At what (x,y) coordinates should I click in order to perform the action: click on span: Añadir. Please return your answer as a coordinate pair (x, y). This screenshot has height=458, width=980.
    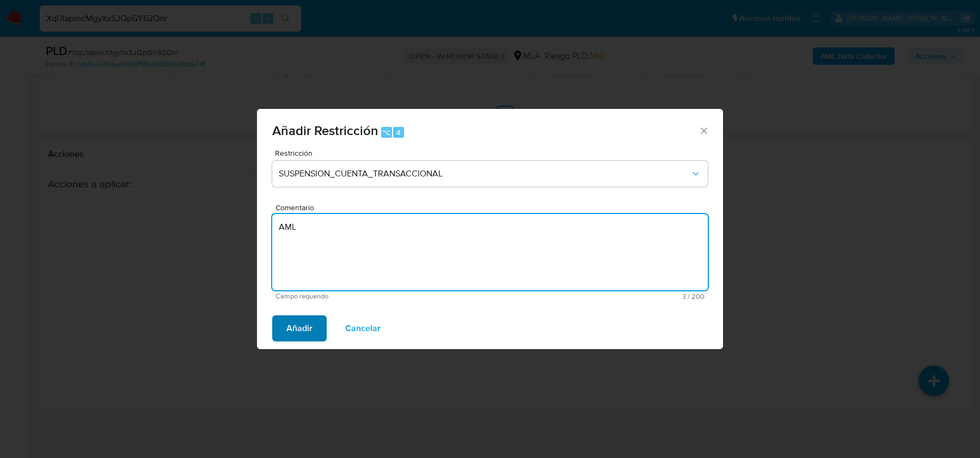
    Looking at the image, I should click on (300, 329).